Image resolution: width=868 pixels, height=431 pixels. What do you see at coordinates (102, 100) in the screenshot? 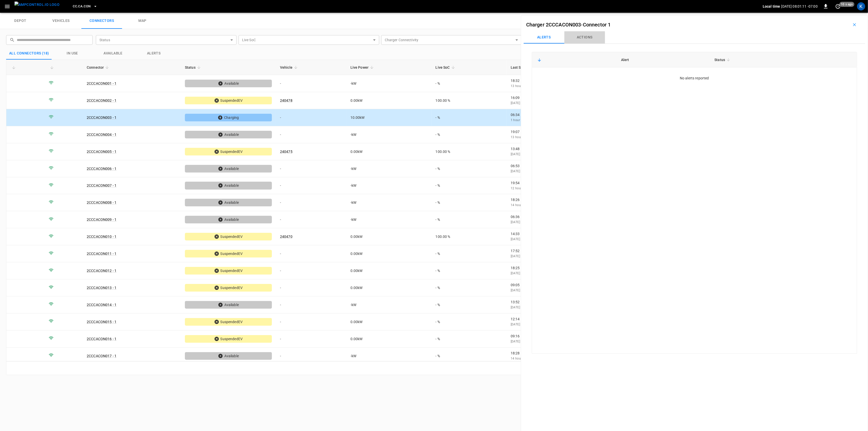
I see `a: 2CCCACON002 - 1` at bounding box center [102, 100].